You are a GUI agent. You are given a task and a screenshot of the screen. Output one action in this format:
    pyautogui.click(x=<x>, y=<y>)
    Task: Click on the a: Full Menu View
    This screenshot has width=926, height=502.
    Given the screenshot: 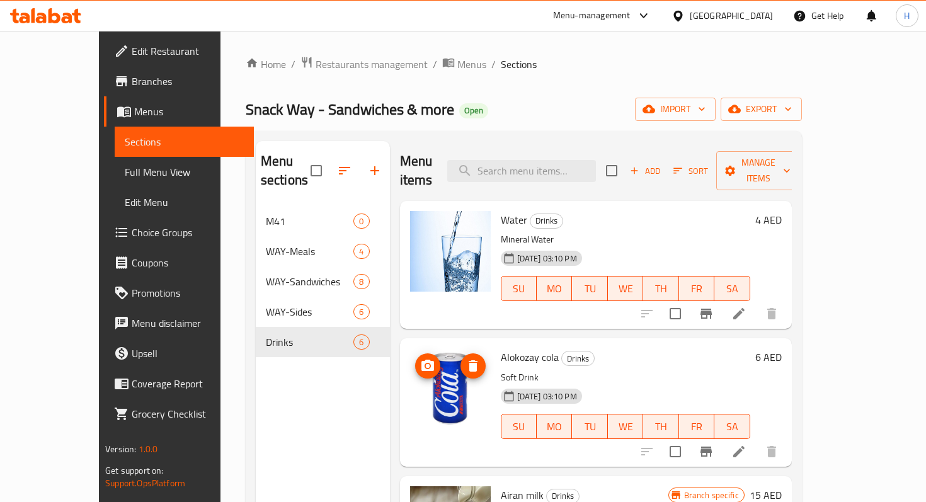 What is the action you would take?
    pyautogui.click(x=184, y=172)
    